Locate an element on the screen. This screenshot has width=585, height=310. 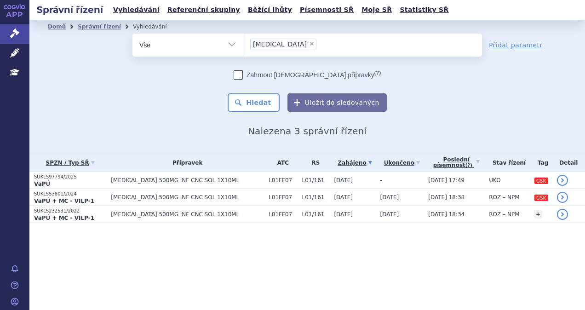
a: Zahájeno is located at coordinates (354, 163).